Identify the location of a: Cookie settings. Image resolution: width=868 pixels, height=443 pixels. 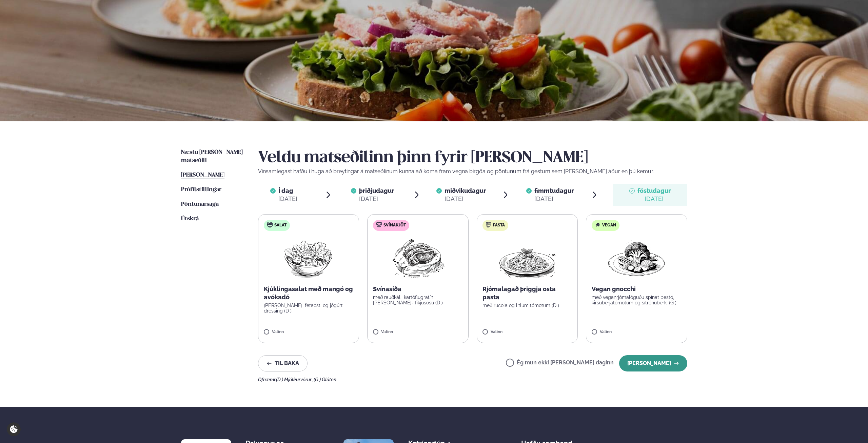
(14, 429).